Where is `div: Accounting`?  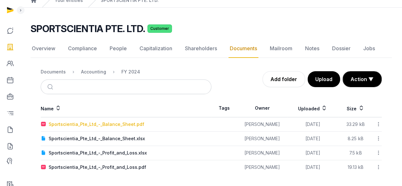
div: Accounting is located at coordinates (93, 72).